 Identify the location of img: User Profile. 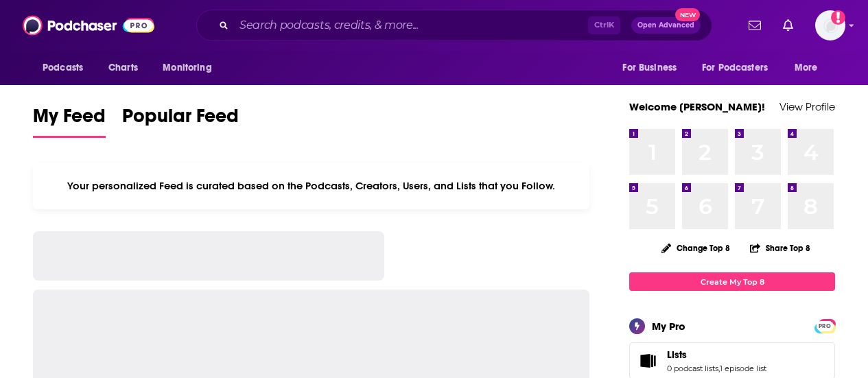
(831, 26).